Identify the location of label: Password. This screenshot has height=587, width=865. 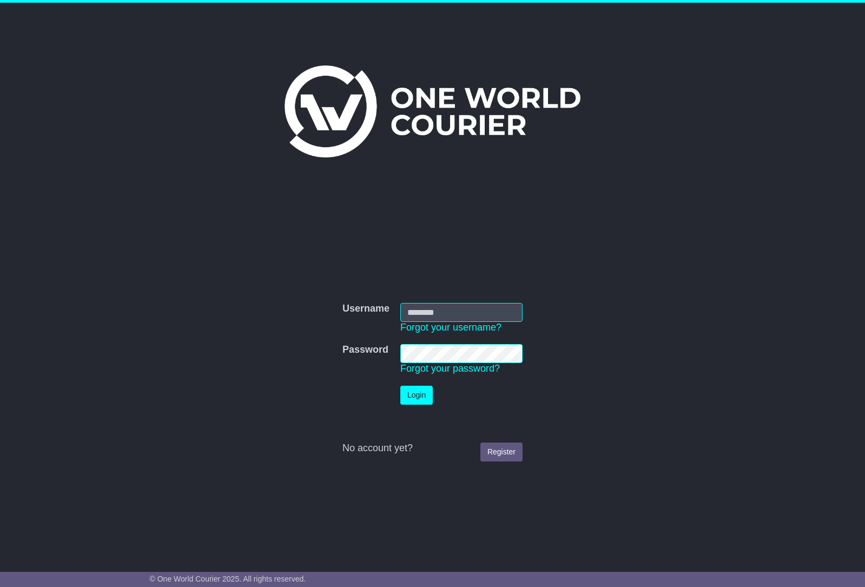
(365, 350).